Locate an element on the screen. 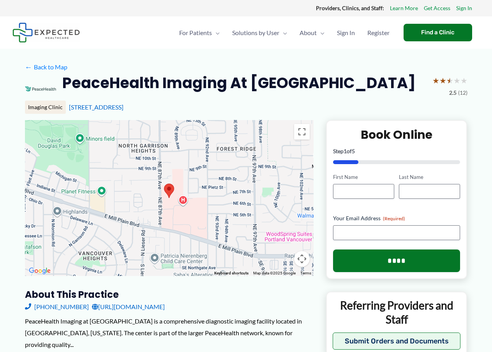 The width and height of the screenshot is (492, 352). button: Map camera controls is located at coordinates (302, 259).